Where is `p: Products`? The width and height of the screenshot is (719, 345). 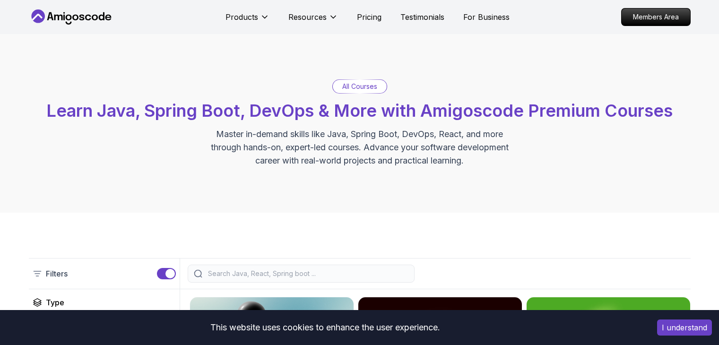
p: Products is located at coordinates (242, 17).